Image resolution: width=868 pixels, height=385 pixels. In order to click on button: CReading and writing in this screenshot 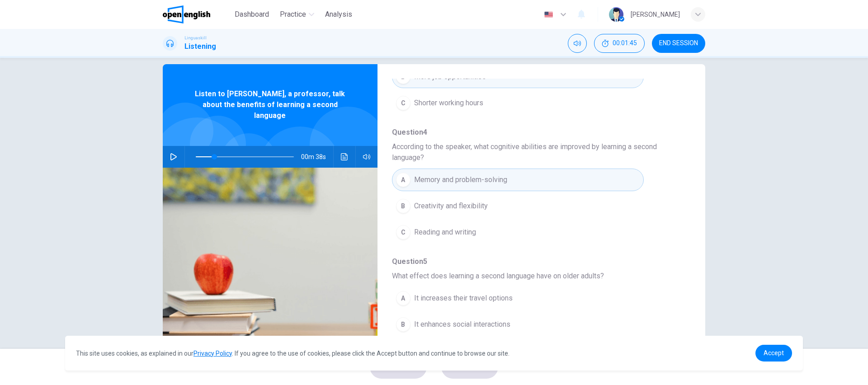, I will do `click(518, 232)`.